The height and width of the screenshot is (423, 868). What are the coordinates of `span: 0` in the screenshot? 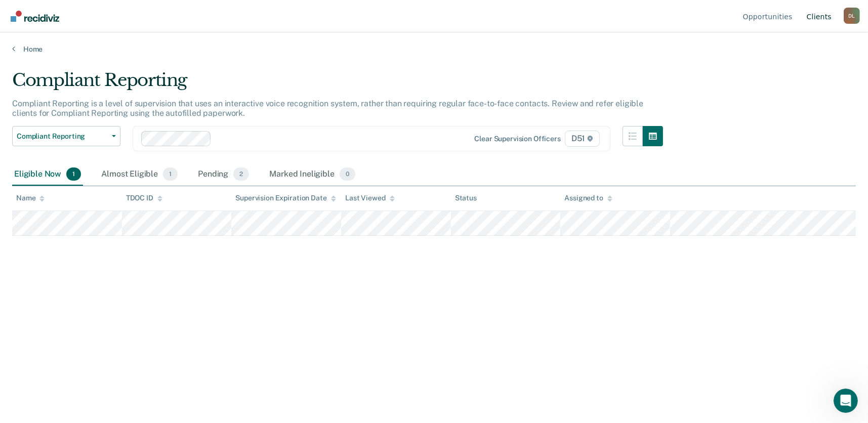 It's located at (347, 174).